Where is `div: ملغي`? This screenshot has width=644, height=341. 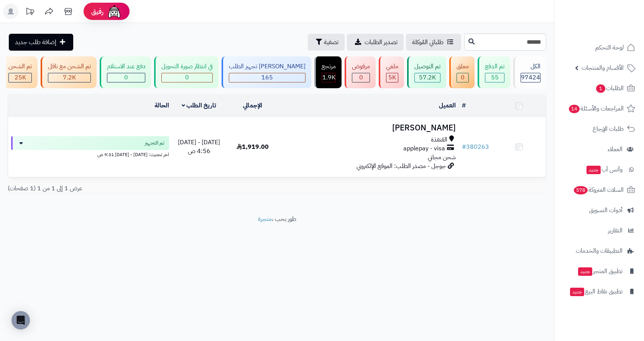
div: ملغي is located at coordinates (392, 67).